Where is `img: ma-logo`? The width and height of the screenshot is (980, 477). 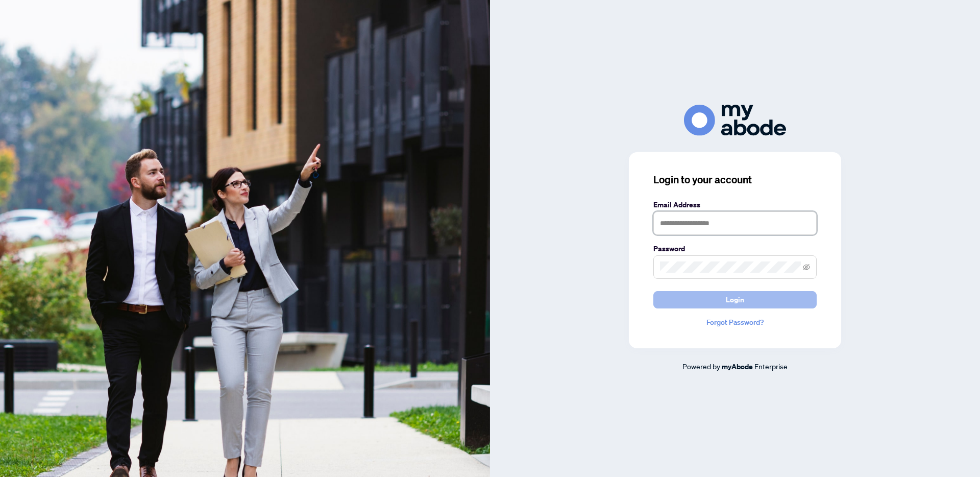 img: ma-logo is located at coordinates (735, 120).